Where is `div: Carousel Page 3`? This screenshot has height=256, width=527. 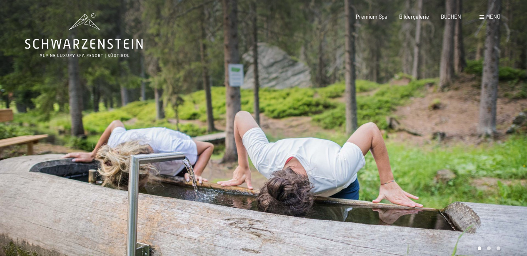
div: Carousel Page 3 is located at coordinates (498, 249).